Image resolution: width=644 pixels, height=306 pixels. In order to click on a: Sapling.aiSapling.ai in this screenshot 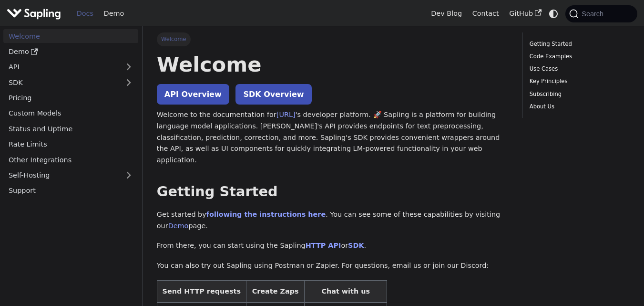, I will do `click(35, 13)`.